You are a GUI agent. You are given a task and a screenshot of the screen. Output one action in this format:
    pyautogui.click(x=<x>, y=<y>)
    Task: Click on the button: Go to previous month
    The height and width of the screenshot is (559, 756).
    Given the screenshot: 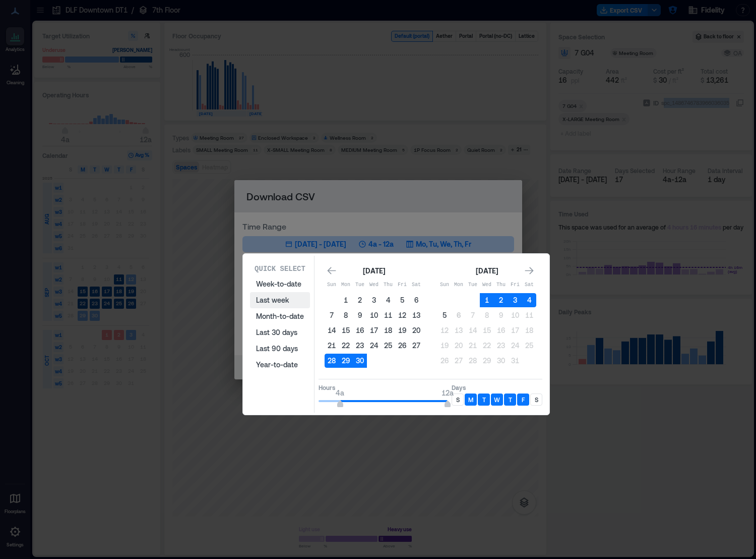 What is the action you would take?
    pyautogui.click(x=332, y=271)
    